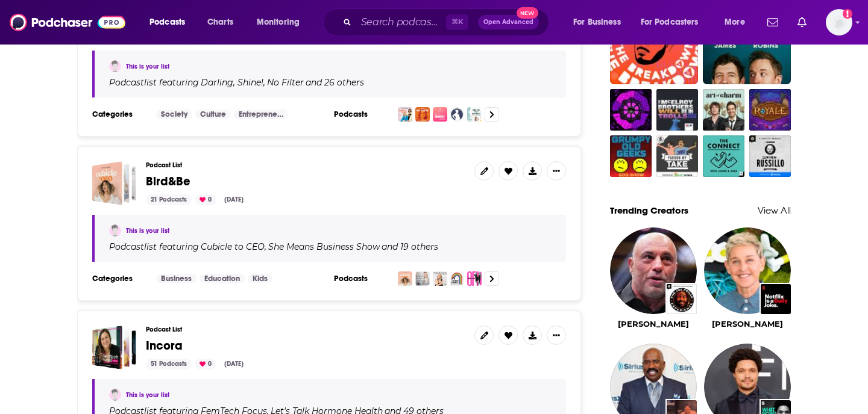 This screenshot has height=414, width=868. What do you see at coordinates (723, 110) in the screenshot?
I see `img: The Art of Charm` at bounding box center [723, 110].